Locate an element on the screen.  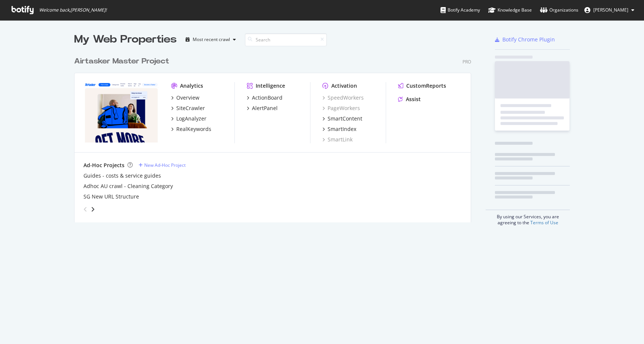
div: Ad-Hoc Projects is located at coordinates (104, 165).